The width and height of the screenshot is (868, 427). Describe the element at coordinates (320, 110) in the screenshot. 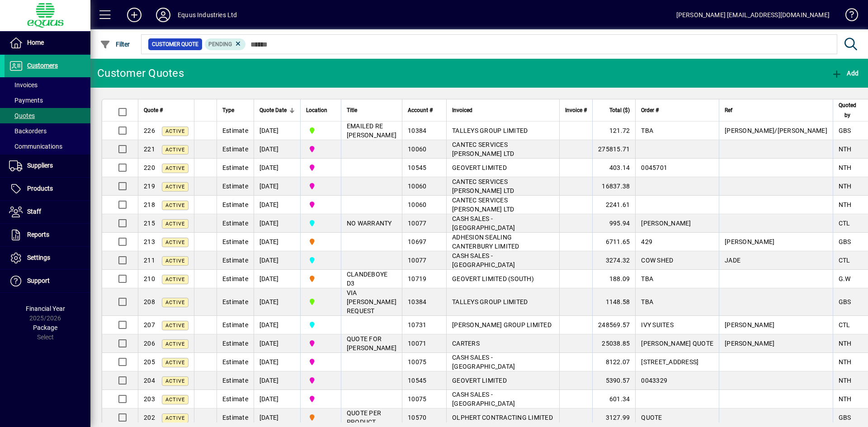

I see `div: Location` at that location.